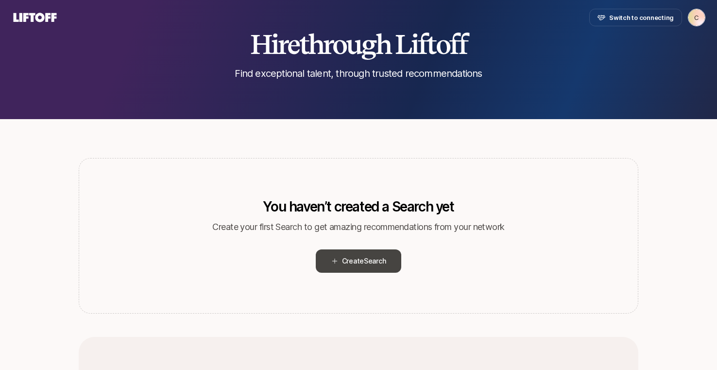 This screenshot has height=370, width=717. What do you see at coordinates (696, 17) in the screenshot?
I see `button: C` at bounding box center [696, 17].